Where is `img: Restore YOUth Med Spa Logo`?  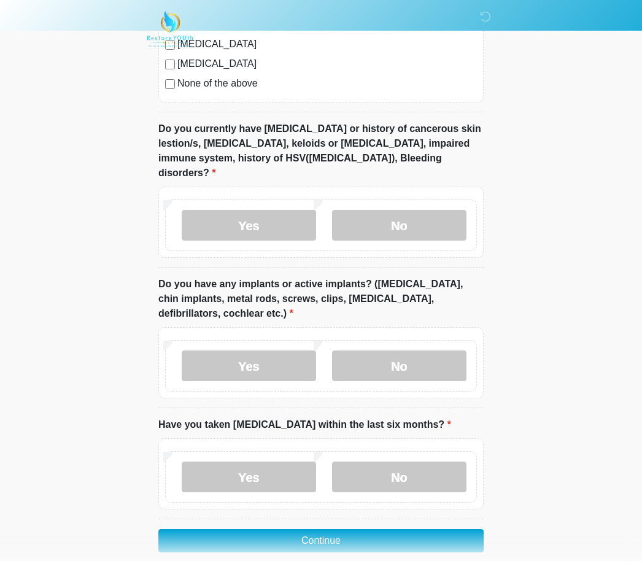 img: Restore YOUth Med Spa Logo is located at coordinates (169, 29).